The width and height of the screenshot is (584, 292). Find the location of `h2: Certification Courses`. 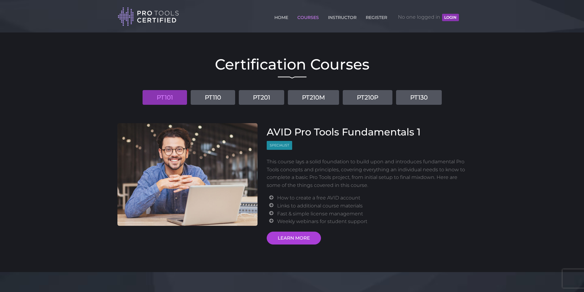

h2: Certification Courses is located at coordinates (292, 64).